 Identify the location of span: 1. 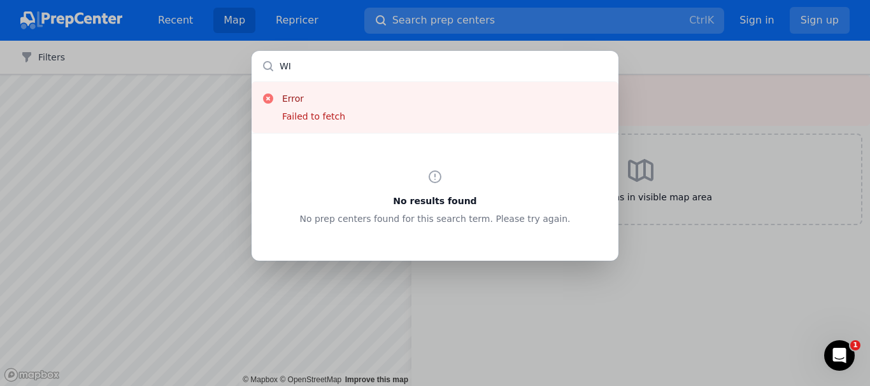
(855, 346).